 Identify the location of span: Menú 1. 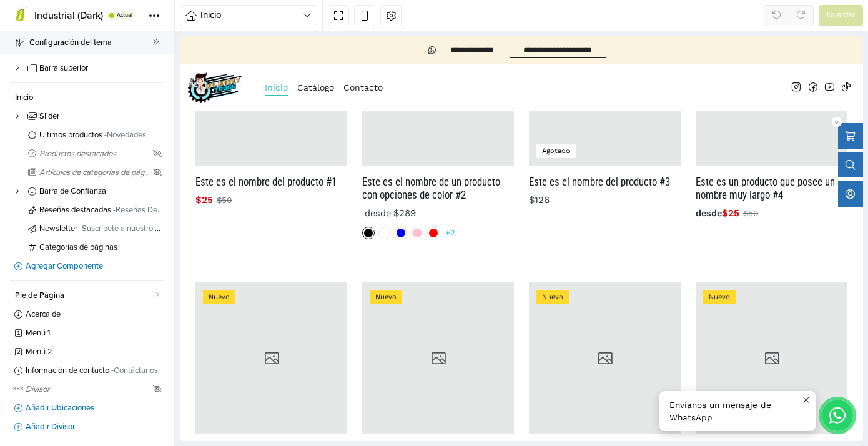
(95, 333).